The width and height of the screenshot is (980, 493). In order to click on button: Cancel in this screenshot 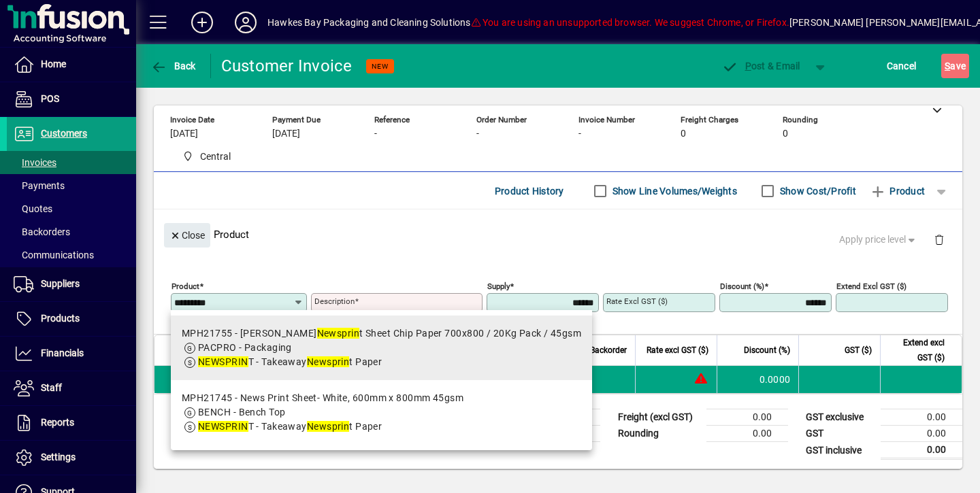, I will do `click(901, 66)`.